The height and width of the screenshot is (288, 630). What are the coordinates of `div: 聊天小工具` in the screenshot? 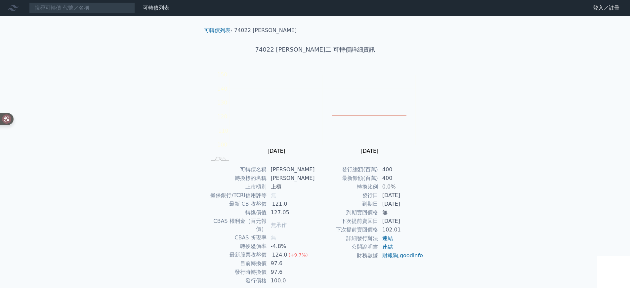 It's located at (614, 272).